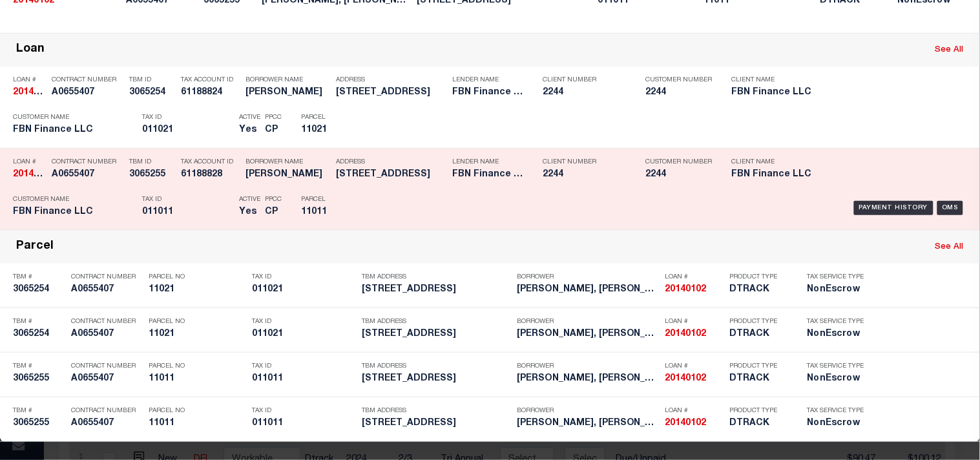 The image size is (980, 460). Describe the element at coordinates (330, 200) in the screenshot. I see `p: Parcel` at that location.